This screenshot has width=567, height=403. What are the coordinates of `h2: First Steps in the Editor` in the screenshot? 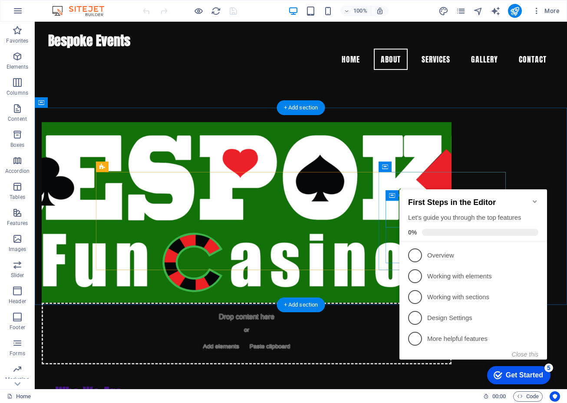 It's located at (77, 25).